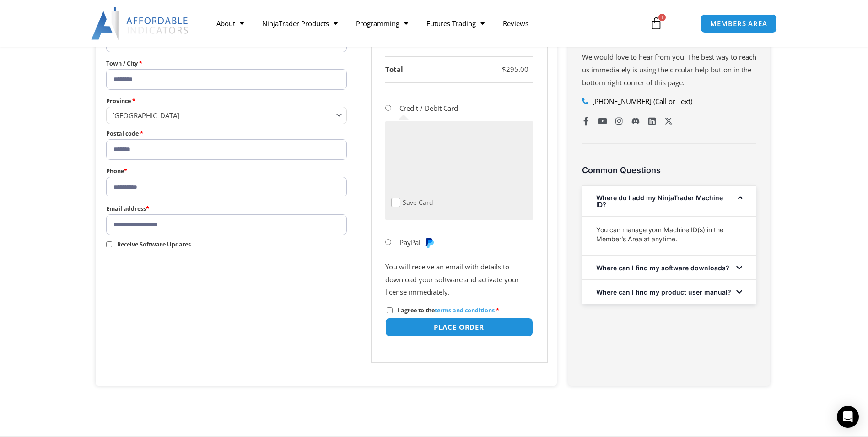  Describe the element at coordinates (738, 23) in the screenshot. I see `span: MEMBERS AREA` at that location.